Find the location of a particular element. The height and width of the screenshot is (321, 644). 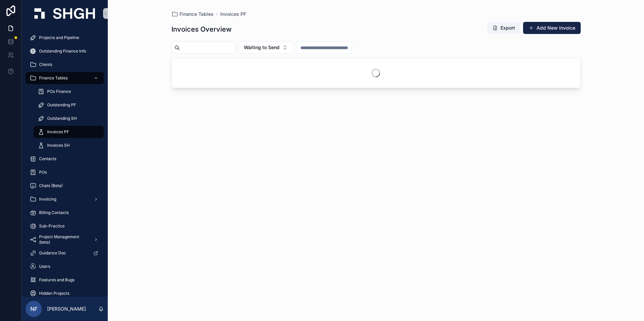

span: Sub-Practice is located at coordinates (52, 226).